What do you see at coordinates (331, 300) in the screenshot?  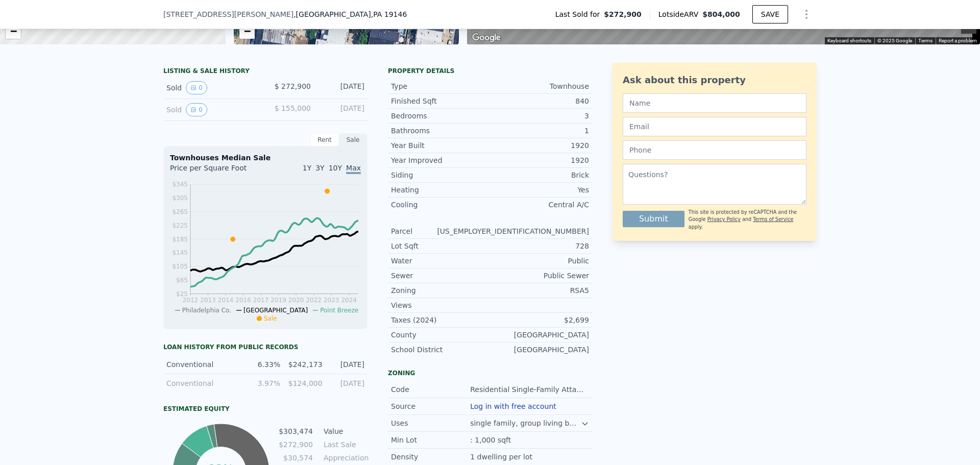 I see `tspan: 2023` at bounding box center [331, 300].